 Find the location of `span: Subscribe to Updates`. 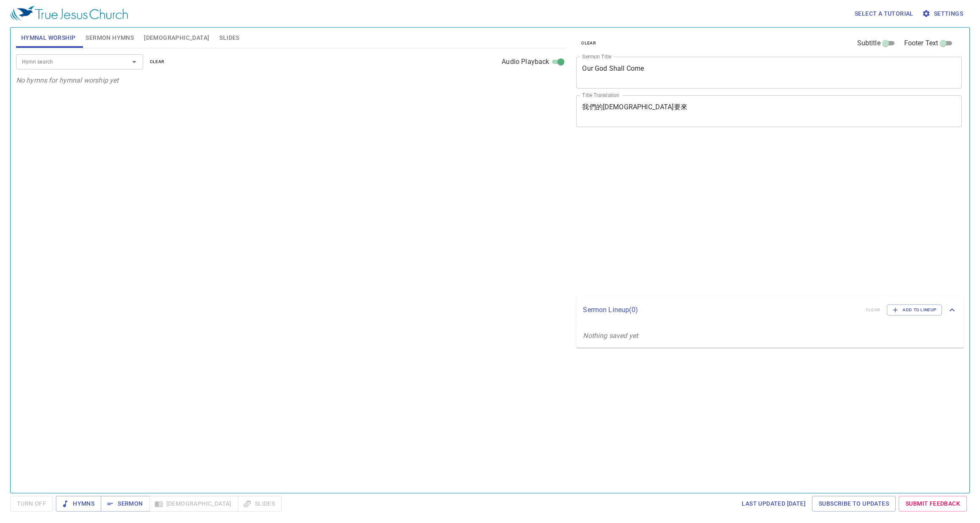

span: Subscribe to Updates is located at coordinates (854, 503).